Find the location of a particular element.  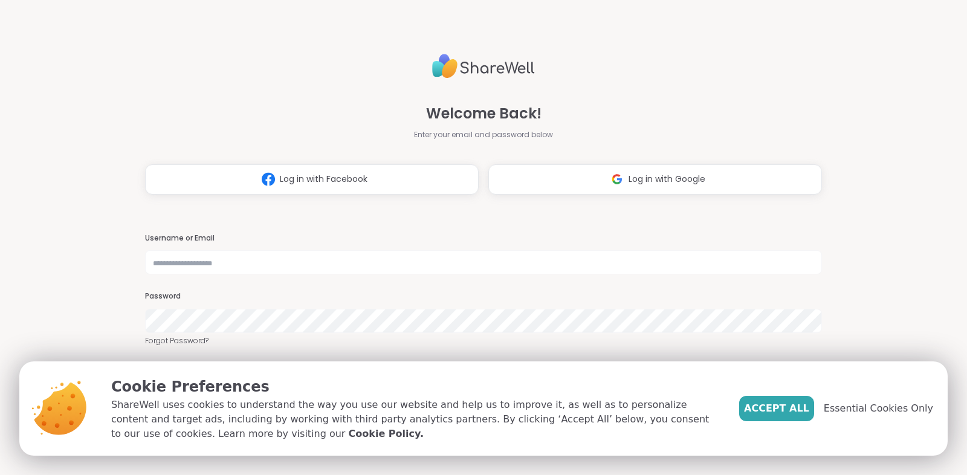

p: ShareWell uses cookies to understand the way you use our website and help us to improve it, as we... is located at coordinates (415, 419).